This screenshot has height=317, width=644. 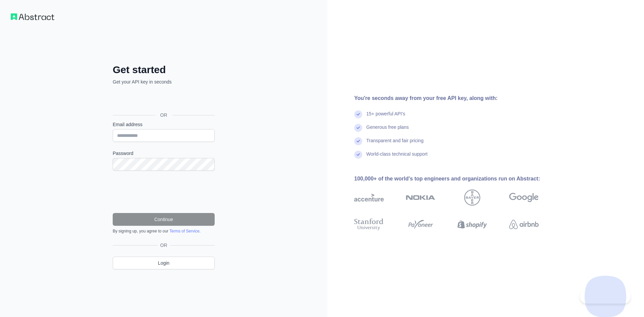 I want to click on div: 100,000+ of the world's top engineers and organizations run on Abstract:, so click(x=457, y=179).